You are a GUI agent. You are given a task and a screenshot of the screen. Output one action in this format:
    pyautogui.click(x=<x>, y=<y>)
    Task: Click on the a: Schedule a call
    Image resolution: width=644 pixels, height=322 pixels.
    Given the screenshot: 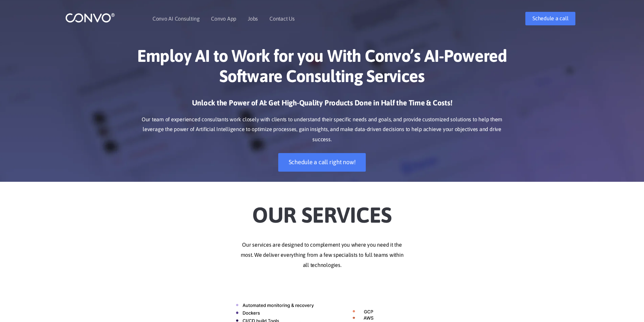 What is the action you would take?
    pyautogui.click(x=550, y=19)
    